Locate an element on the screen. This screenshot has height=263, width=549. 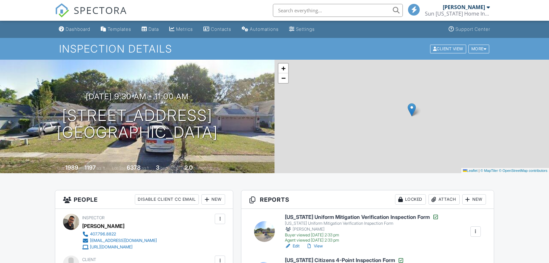
div: Attach is located at coordinates (444, 200).